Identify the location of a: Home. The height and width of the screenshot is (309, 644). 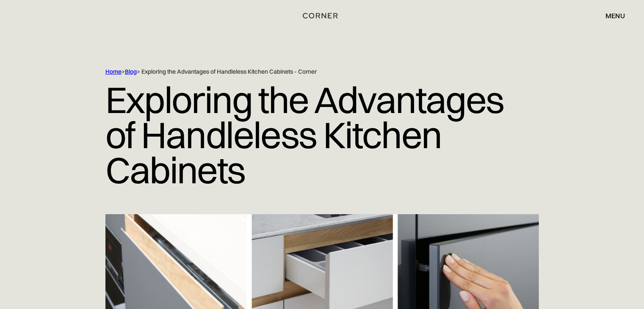
(113, 71).